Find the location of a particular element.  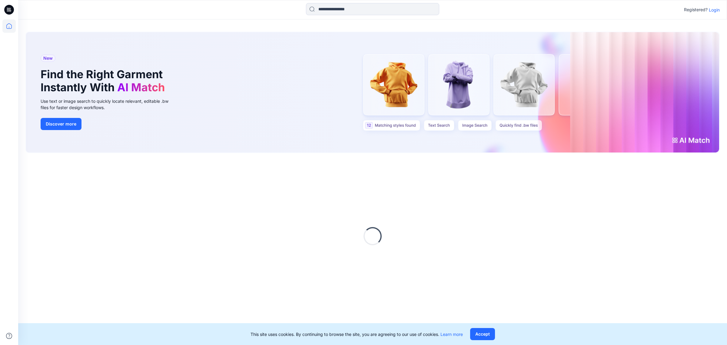

a: Learn more is located at coordinates (452, 334).